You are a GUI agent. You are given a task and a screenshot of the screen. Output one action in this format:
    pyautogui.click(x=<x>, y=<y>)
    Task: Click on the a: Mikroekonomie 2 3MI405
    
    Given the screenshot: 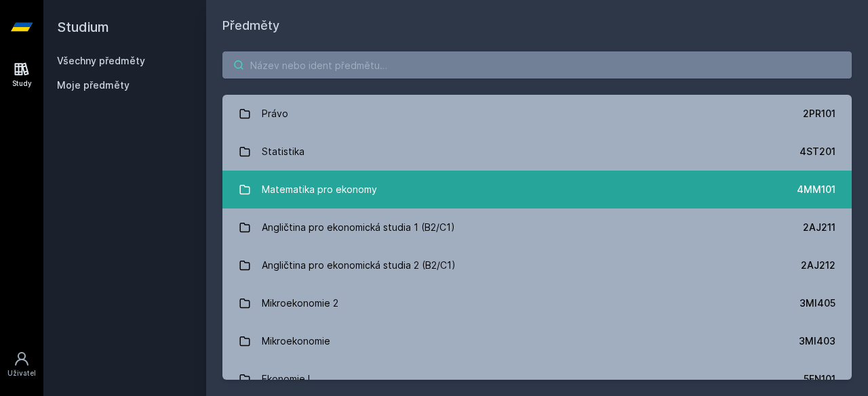 What is the action you would take?
    pyautogui.click(x=537, y=304)
    